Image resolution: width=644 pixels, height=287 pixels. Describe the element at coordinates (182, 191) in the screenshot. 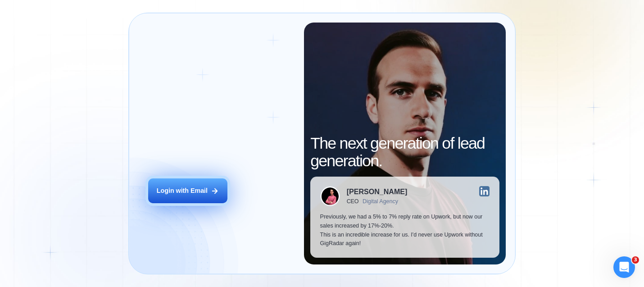

I see `div: Login with Email` at that location.